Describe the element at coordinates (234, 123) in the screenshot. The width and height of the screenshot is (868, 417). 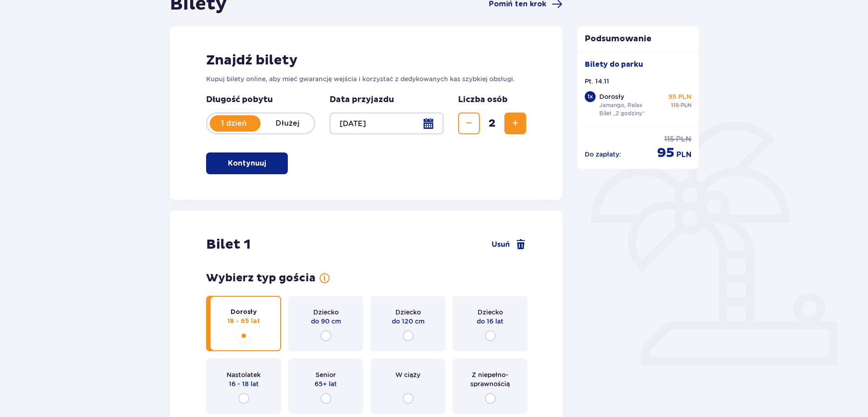
I see `p: 1 dzień` at that location.